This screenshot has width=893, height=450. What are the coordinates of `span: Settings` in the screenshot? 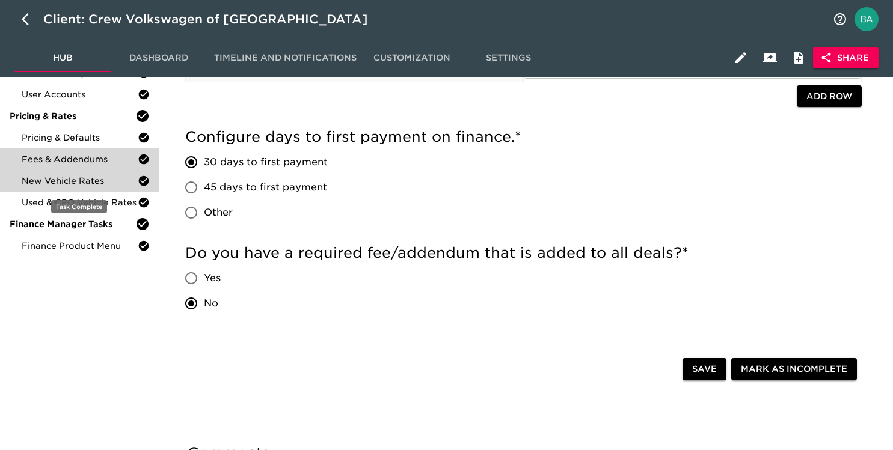 It's located at (508, 58).